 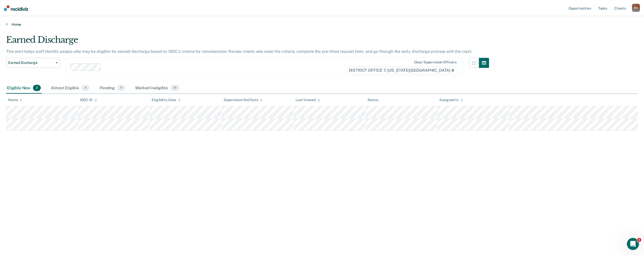 I want to click on span: 1, so click(x=639, y=240).